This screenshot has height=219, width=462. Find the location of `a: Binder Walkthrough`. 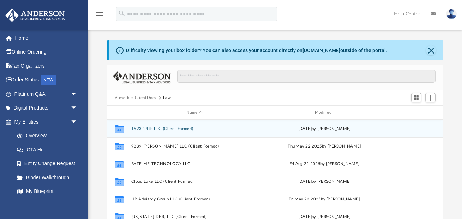

a: Binder Walkthrough is located at coordinates (49, 178).